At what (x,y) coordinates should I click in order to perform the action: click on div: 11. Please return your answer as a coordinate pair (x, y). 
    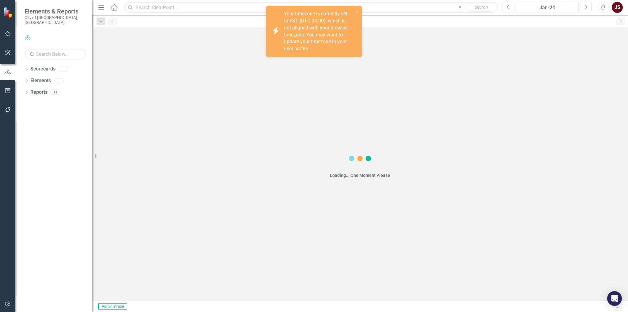
    Looking at the image, I should click on (55, 92).